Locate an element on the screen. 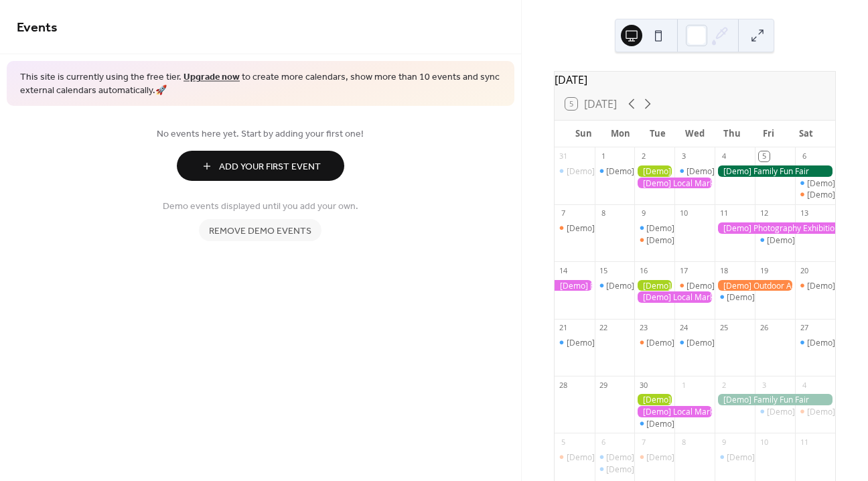 The image size is (868, 481). div: Mon is located at coordinates (620, 134).